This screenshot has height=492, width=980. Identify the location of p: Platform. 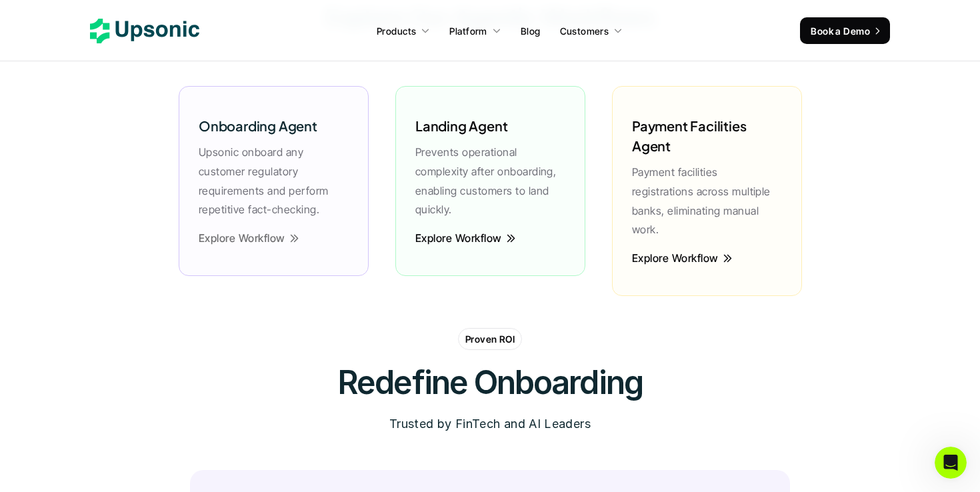
(468, 30).